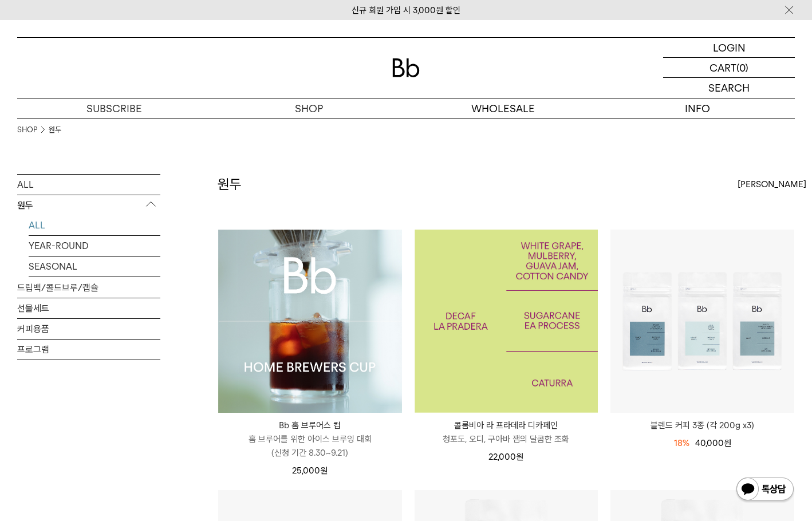  What do you see at coordinates (310, 439) in the screenshot?
I see `a: Bb 홈 브루어스 컵 홈 브루어를 위한 아이스 브루잉 대회(신청 기간 8.30~9.21)` at bounding box center [310, 439].